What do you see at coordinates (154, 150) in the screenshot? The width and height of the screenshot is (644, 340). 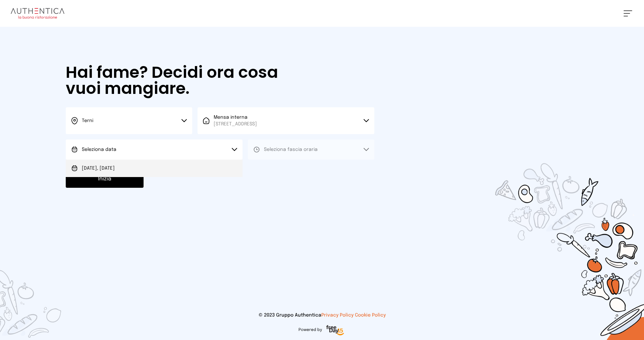 I see `button: Seleziona data` at bounding box center [154, 150].